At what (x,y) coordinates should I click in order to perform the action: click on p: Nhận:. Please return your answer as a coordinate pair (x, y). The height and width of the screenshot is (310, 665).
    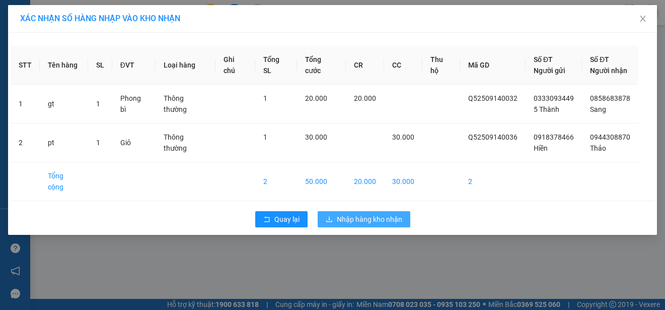
    Looking at the image, I should click on (114, 15).